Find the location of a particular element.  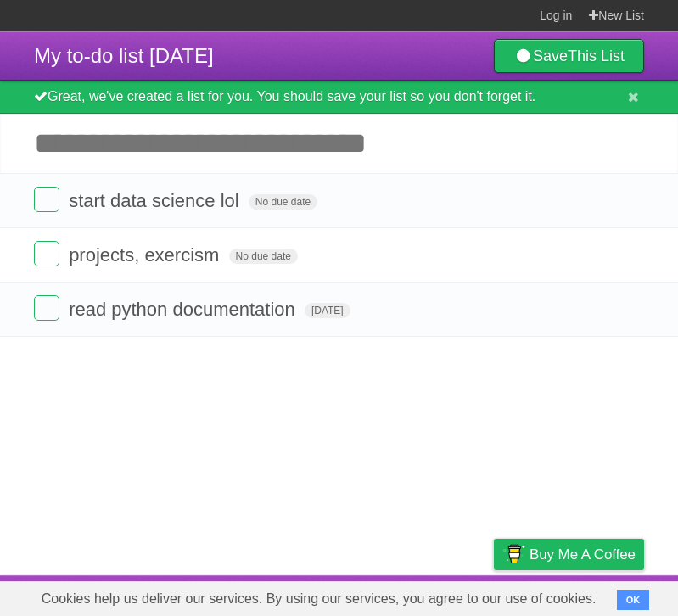

a: About is located at coordinates (286, 596).